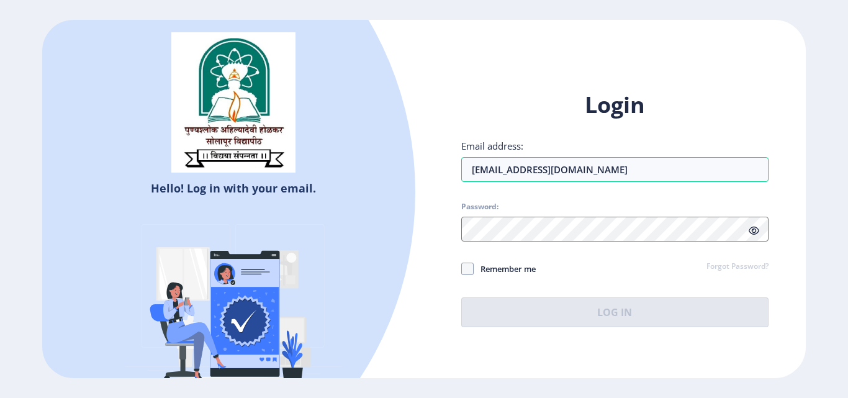 This screenshot has width=848, height=398. I want to click on a: Forgot Password?, so click(737, 267).